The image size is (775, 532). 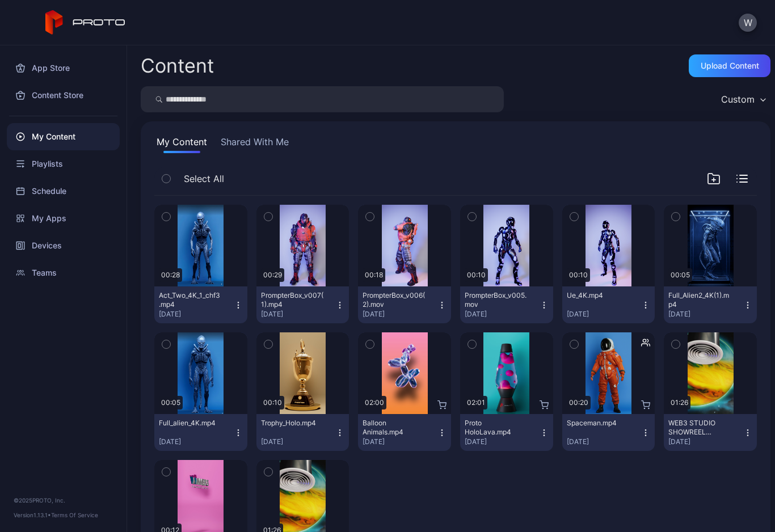 What do you see at coordinates (63, 501) in the screenshot?
I see `div: © 2025 PROTO, Inc.` at bounding box center [63, 501].